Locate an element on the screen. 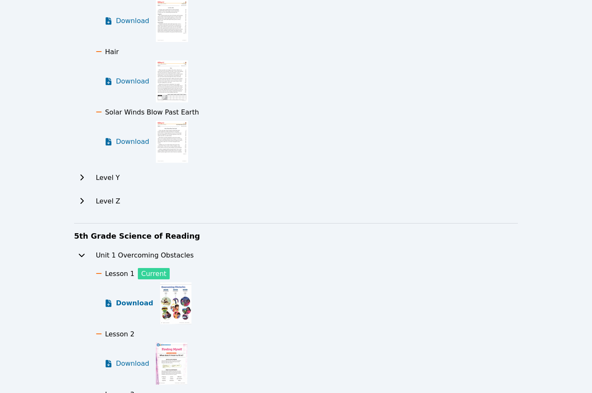  span: Lesson 2 is located at coordinates (120, 334).